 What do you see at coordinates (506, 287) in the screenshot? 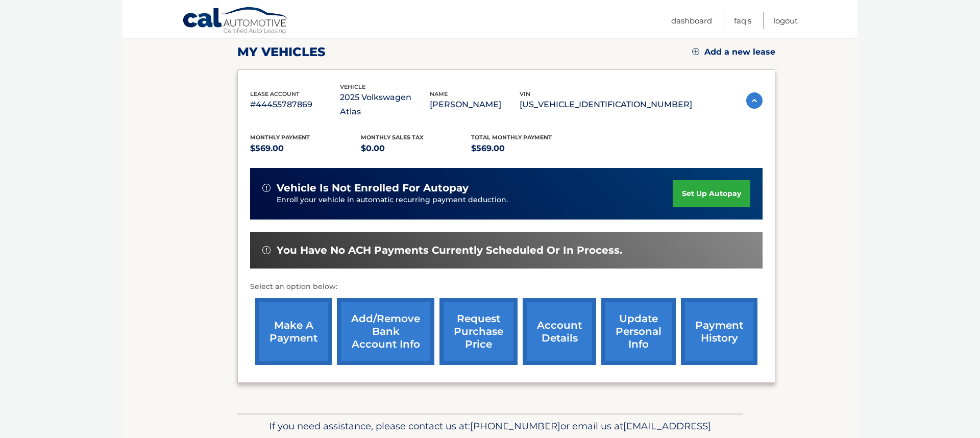
I see `p: Select an option below:` at bounding box center [506, 287].